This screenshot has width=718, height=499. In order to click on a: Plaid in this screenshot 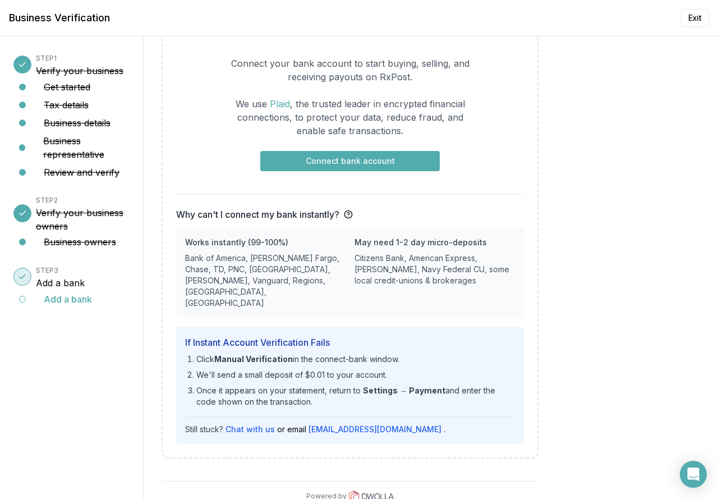, I will do `click(280, 104)`.